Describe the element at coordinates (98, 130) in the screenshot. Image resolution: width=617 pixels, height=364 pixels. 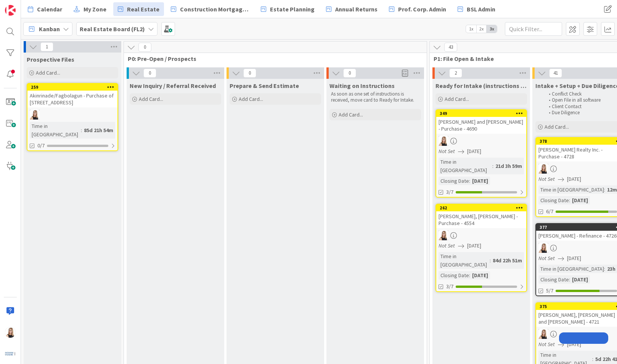
I see `div: 85d 21h 54m` at that location.